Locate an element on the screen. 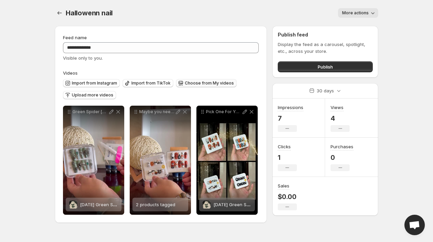 This screenshot has height=242, width=433. button: Publish is located at coordinates (325, 67).